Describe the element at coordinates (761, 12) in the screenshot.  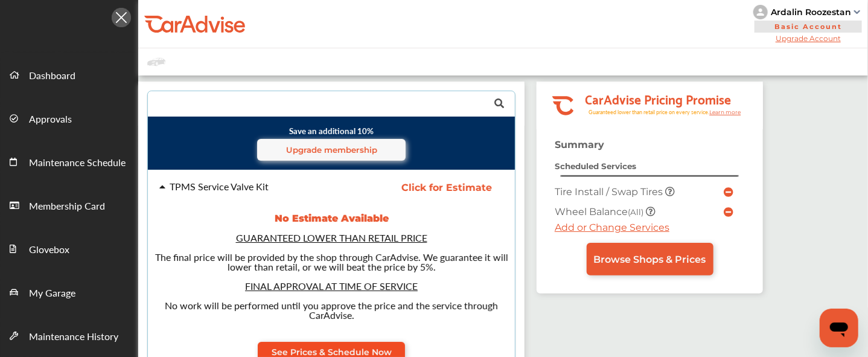
I see `img: knH8PDtVvWoAbQRylUukY18CTiRevjo20fAtgn5MLBQj4uumYvk2MzTtcAIzfGAtb1XOLVMAvhLuqoNAbL4reqehy0jehNKdM...` at that location.